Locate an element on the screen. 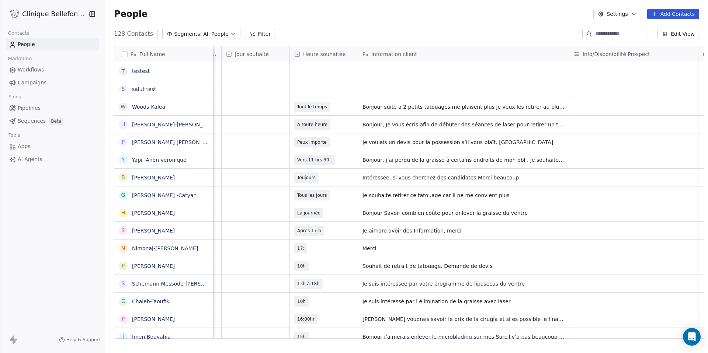 The width and height of the screenshot is (708, 353). a: Chaieb-Taoufik is located at coordinates (151, 302).